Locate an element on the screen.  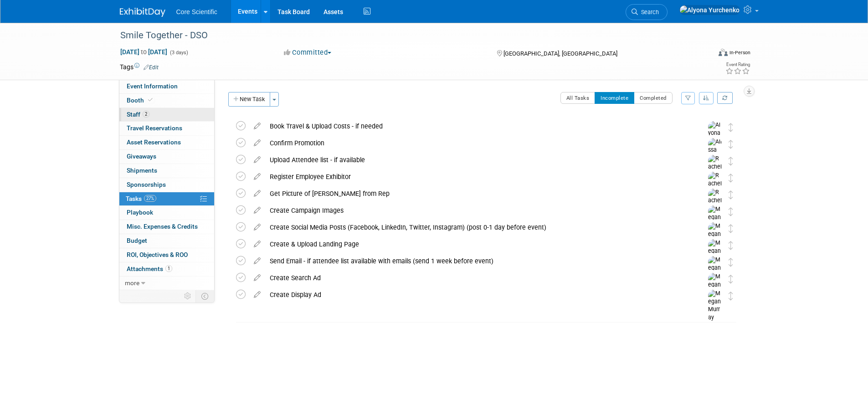
a: Misc. Expenses & Credits is located at coordinates (167, 227).